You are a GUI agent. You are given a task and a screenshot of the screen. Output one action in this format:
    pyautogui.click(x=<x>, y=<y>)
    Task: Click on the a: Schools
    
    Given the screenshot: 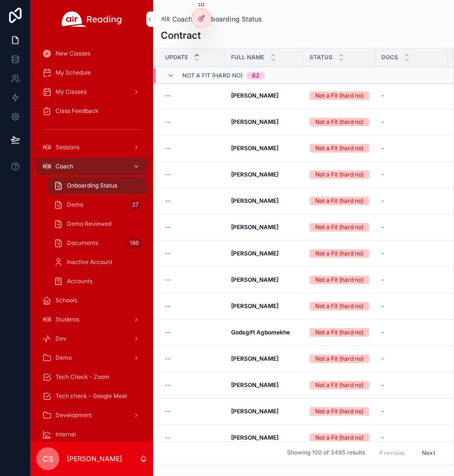 What is the action you would take?
    pyautogui.click(x=92, y=300)
    